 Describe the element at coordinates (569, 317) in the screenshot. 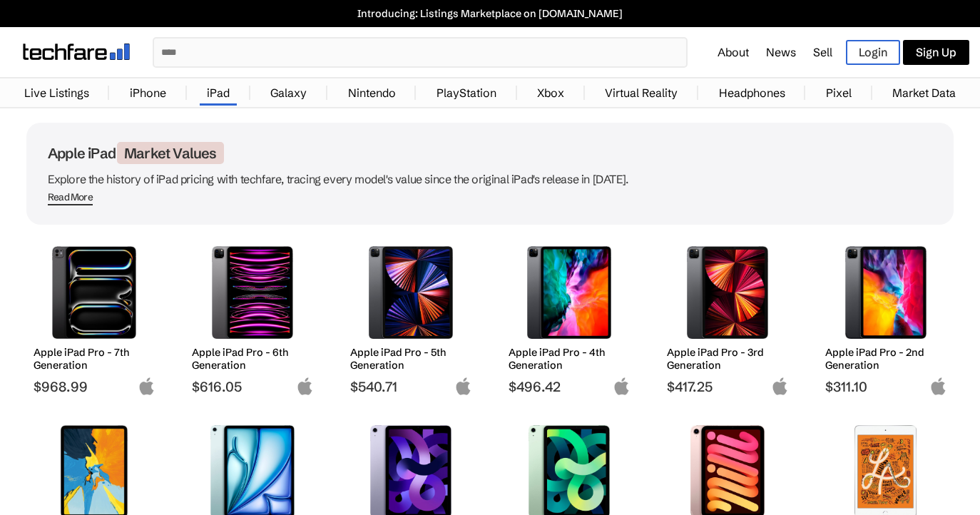

I see `a: Apple iPad Pro 4th Generation Apple iPad Pro - 4th Generation $496.42 apple-logo` at that location.